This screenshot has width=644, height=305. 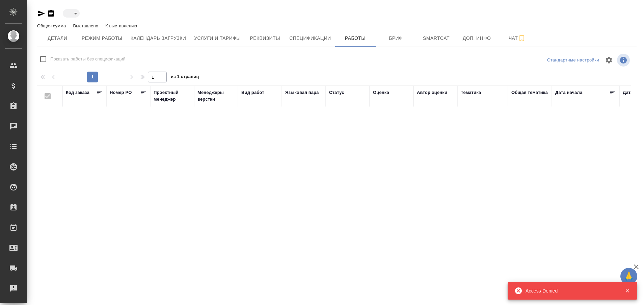 I want to click on p: Выставлено, so click(x=87, y=26).